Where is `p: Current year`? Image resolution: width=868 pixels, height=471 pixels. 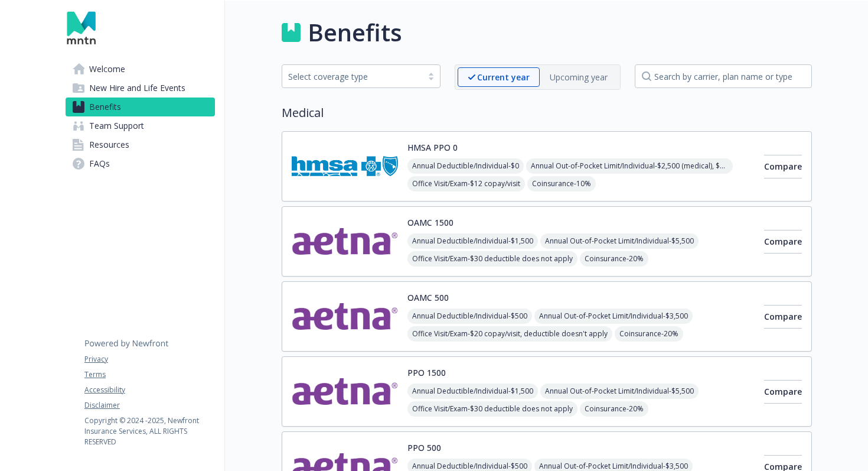 p: Current year is located at coordinates (503, 77).